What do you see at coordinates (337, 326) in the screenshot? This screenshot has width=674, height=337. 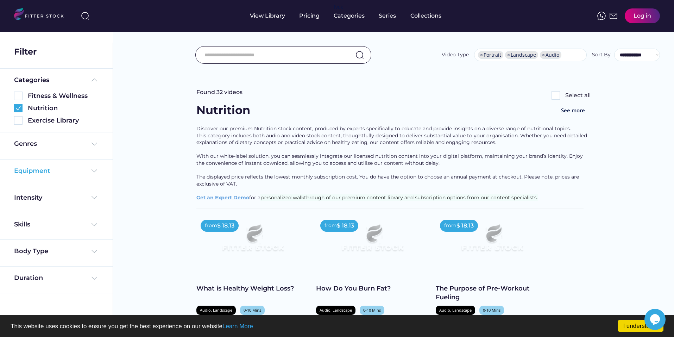 I see `p: This website uses cookies to ensure you get the best experience on our website` at bounding box center [337, 326].